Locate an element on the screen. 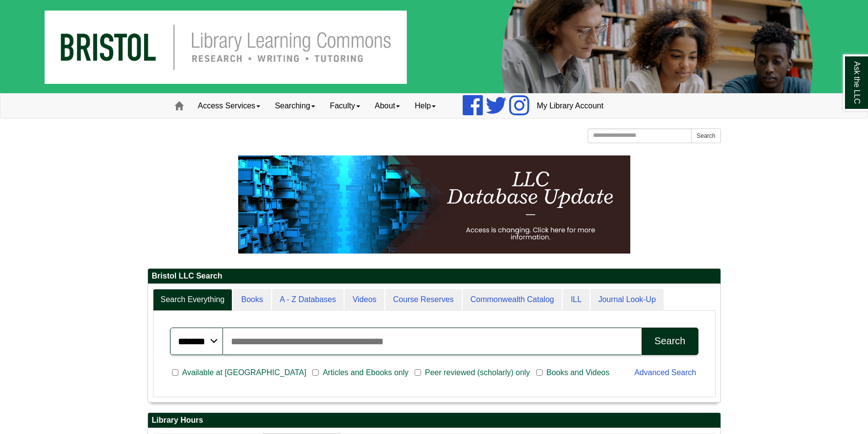 This screenshot has width=868, height=434. a: Commonwealth Catalog is located at coordinates (512, 300).